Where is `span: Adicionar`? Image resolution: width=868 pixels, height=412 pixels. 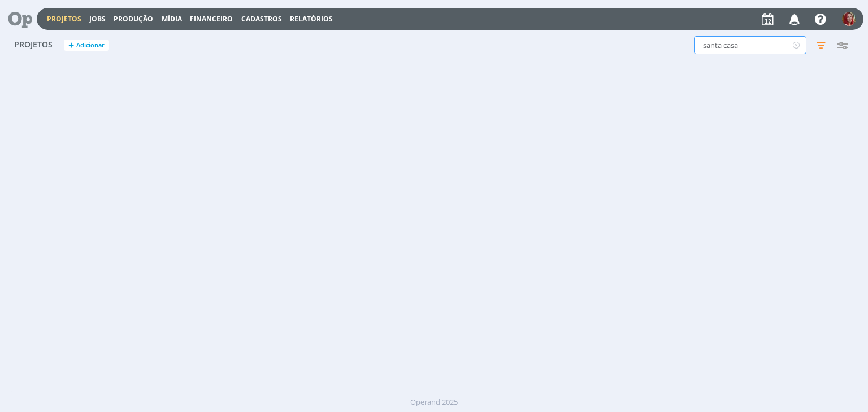 span: Adicionar is located at coordinates (90, 45).